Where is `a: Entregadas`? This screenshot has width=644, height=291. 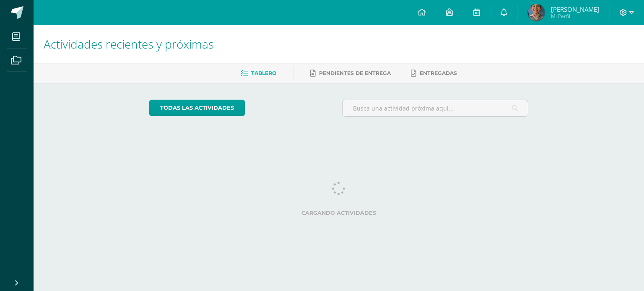
a: Entregadas is located at coordinates (434, 73).